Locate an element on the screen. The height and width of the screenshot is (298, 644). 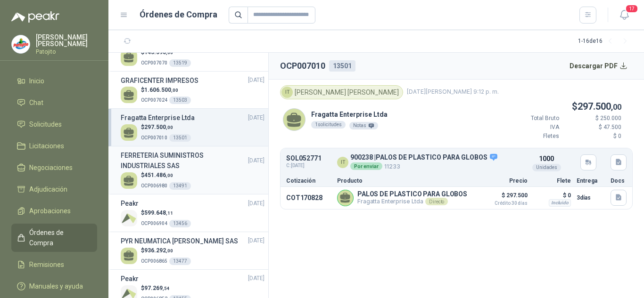
span: Solicitudes is located at coordinates (45, 124).